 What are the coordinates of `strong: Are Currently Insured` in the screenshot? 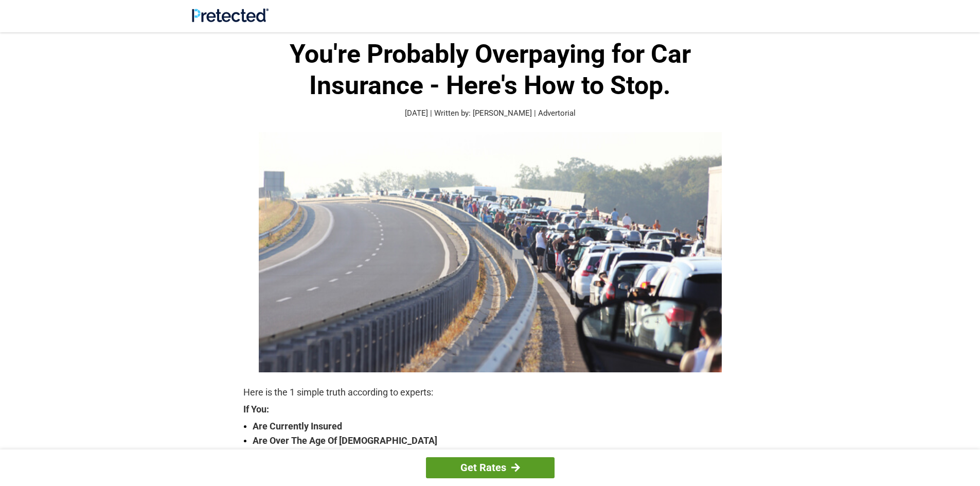 It's located at (495, 426).